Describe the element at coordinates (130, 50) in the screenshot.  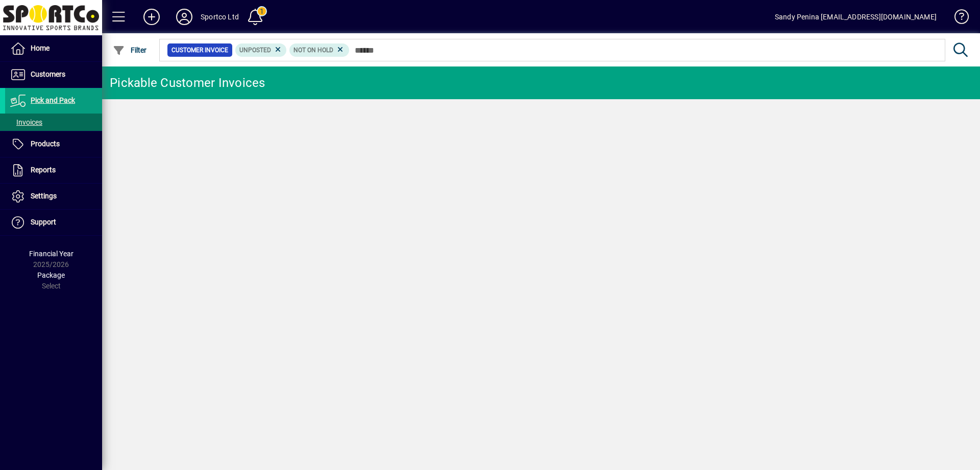
I see `button: Filter` at that location.